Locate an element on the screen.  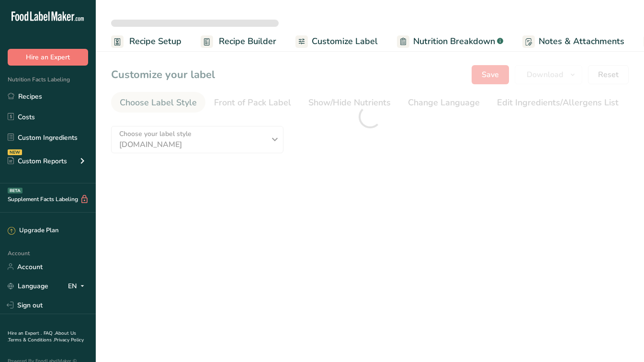
div: NEW is located at coordinates (15, 152).